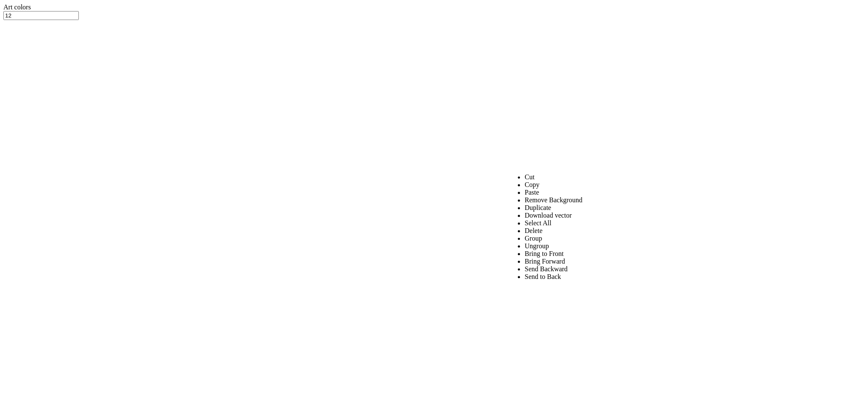 This screenshot has width=868, height=402. Describe the element at coordinates (554, 262) in the screenshot. I see `li: Bring Forward` at that location.